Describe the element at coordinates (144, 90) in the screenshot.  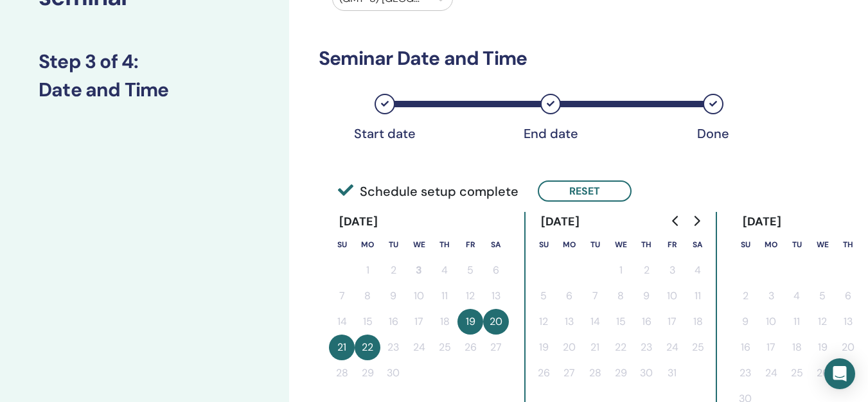
I see `h3: Date and Time` at that location.